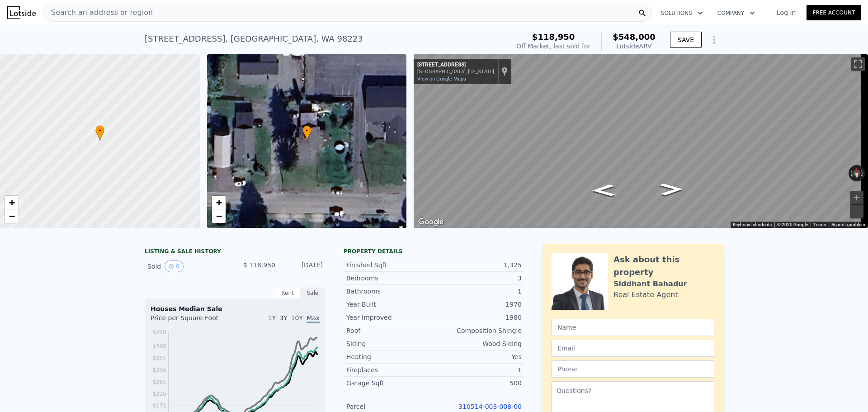  I want to click on a: View on Google Maps, so click(441, 79).